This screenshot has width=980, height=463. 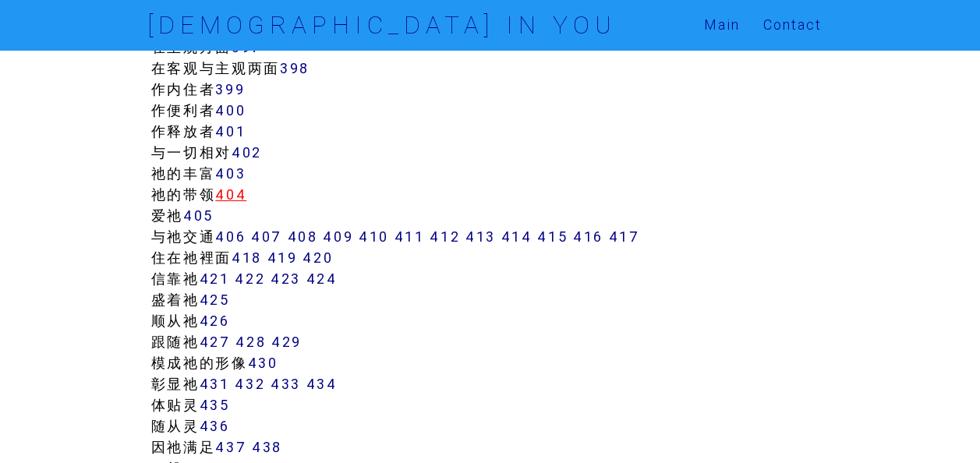 What do you see at coordinates (480, 236) in the screenshot?
I see `a: 413` at bounding box center [480, 236].